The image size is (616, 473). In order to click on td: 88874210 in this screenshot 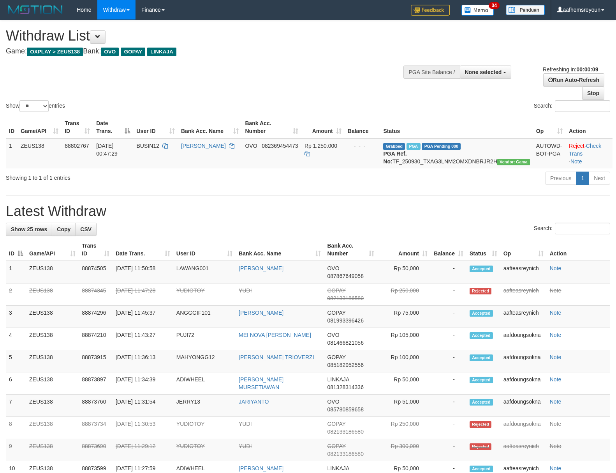, I will do `click(95, 339)`.